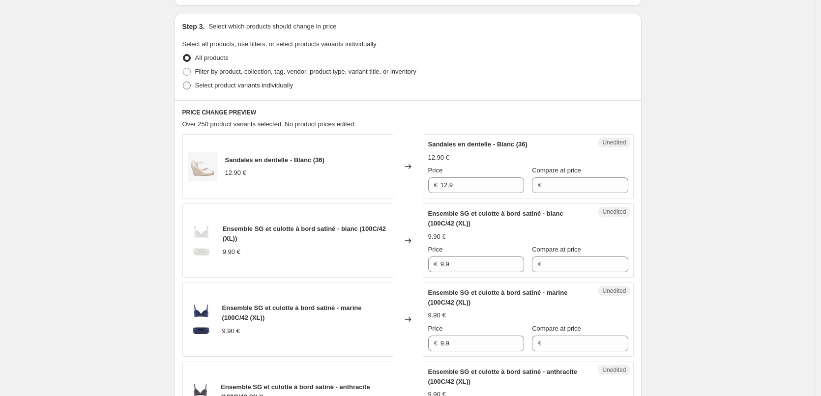  Describe the element at coordinates (202, 167) in the screenshot. I see `img: 10-15_MARY-216-1_80x.jpg` at that location.